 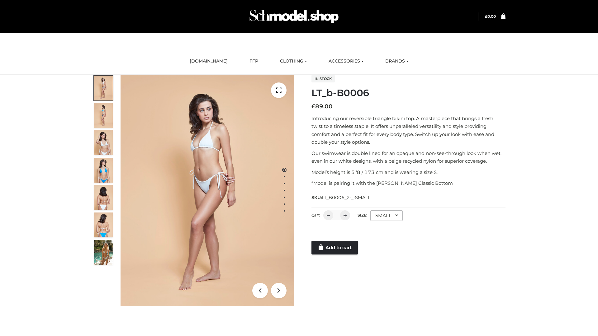 I want to click on span: LT_B0006_2-_-SMALL, so click(x=346, y=198).